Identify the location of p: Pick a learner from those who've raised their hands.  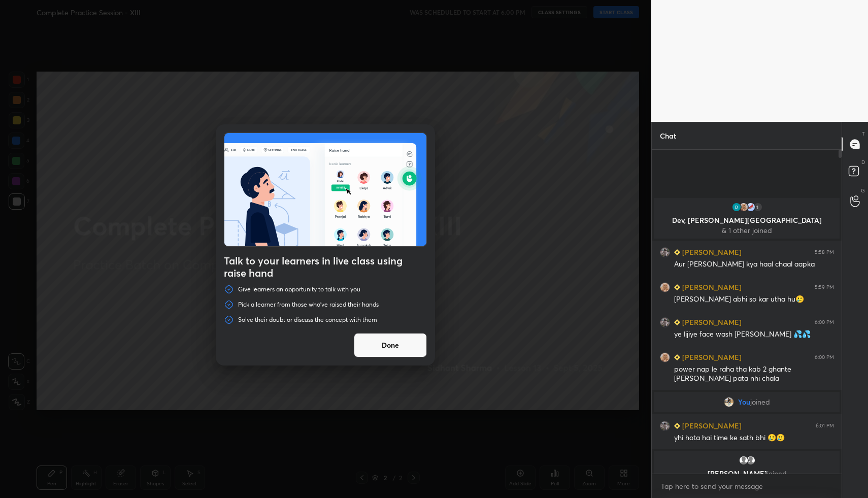
(308, 305).